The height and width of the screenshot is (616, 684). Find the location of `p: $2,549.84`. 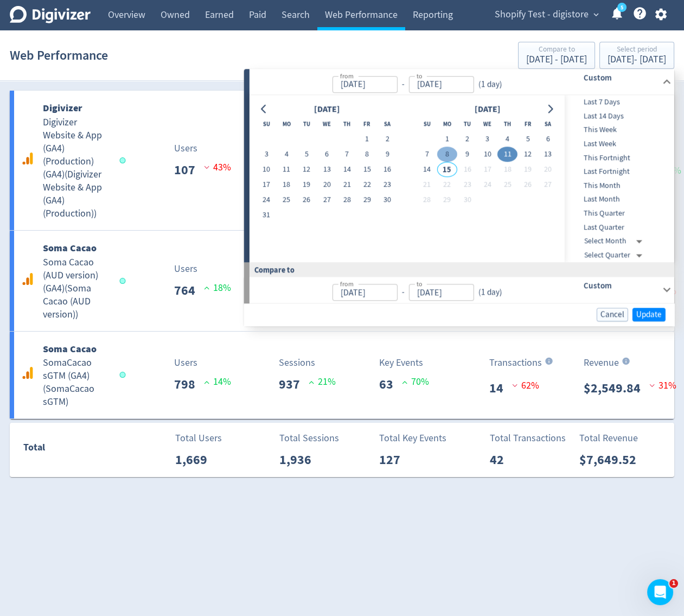

p: $2,549.84 is located at coordinates (616, 387).